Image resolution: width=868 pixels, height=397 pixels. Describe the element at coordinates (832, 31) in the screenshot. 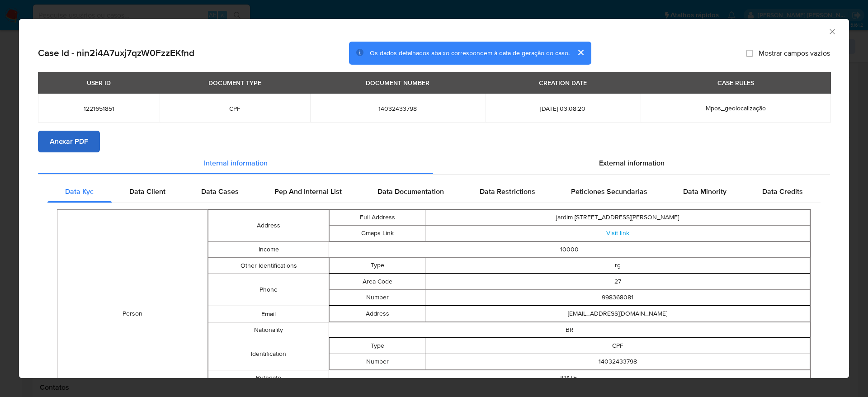

I see `button: Fechar a janela` at that location.